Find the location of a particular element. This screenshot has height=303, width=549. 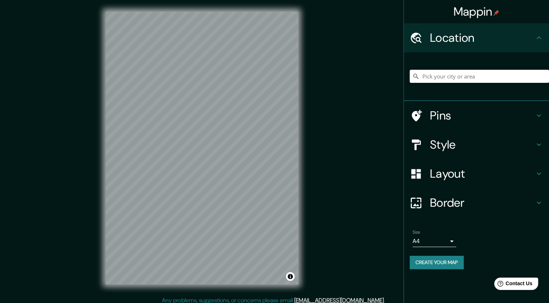

h4: Pins is located at coordinates (483, 115).